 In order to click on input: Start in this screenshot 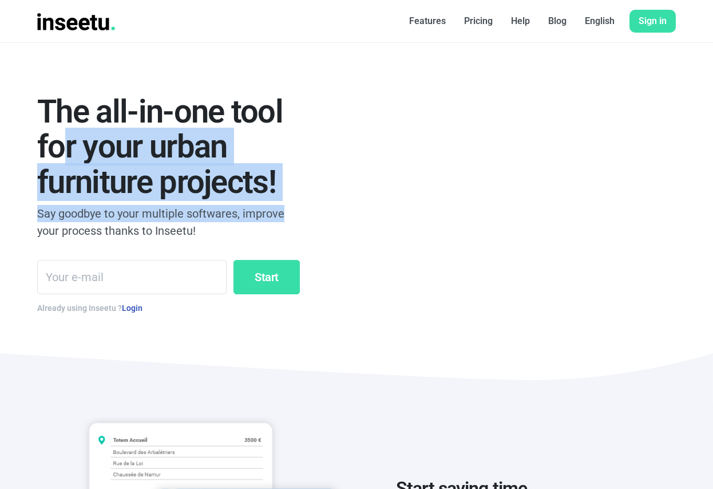, I will do `click(267, 277)`.